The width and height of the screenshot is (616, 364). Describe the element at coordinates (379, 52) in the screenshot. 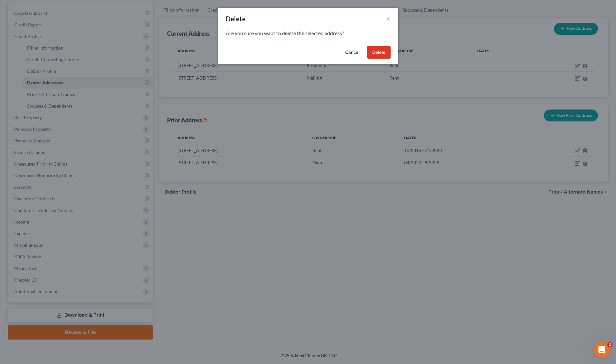

I see `button: Delete` at that location.